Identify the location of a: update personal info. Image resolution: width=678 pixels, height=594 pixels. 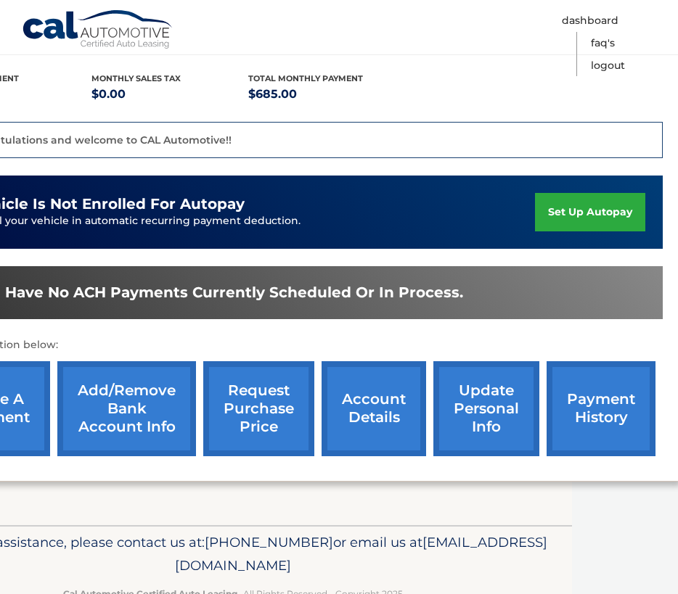
(486, 408).